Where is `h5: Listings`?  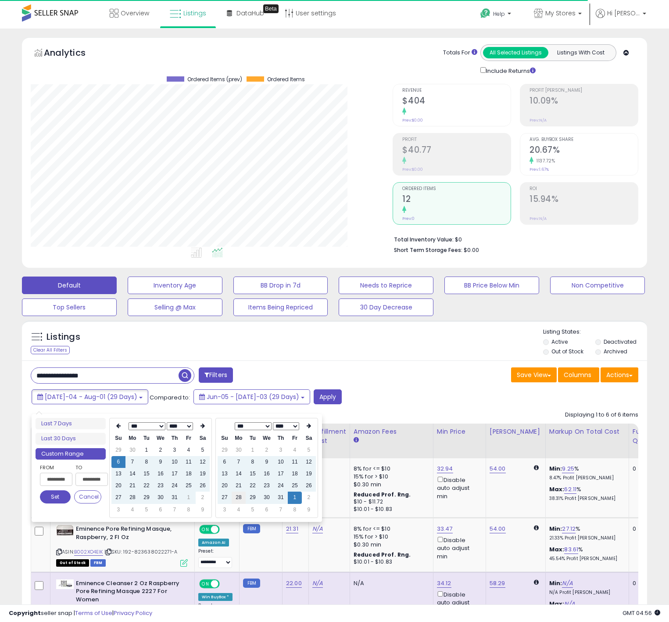 h5: Listings is located at coordinates (63, 337).